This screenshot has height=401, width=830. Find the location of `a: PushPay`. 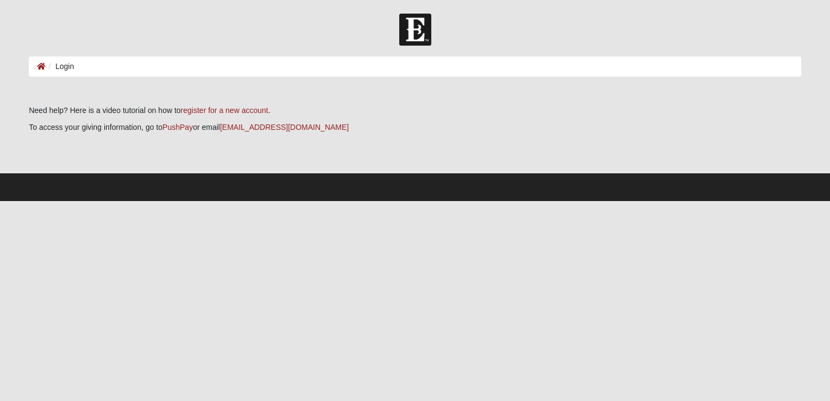

a: PushPay is located at coordinates (178, 127).